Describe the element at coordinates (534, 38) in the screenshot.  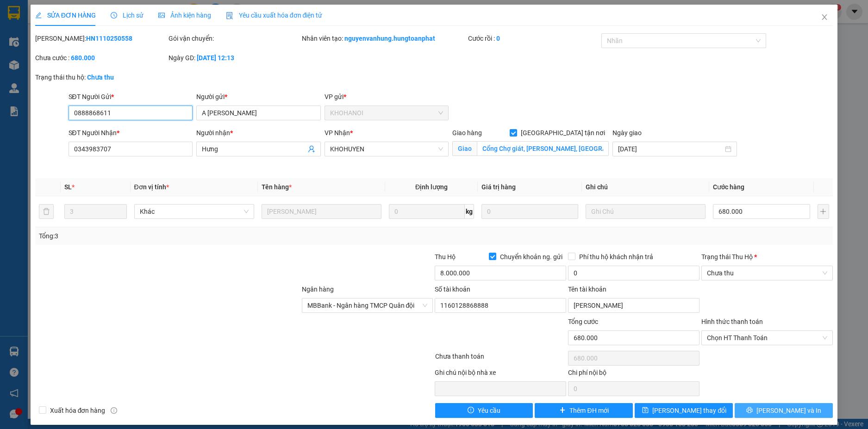
I see `div: Cước rồi :` at that location.